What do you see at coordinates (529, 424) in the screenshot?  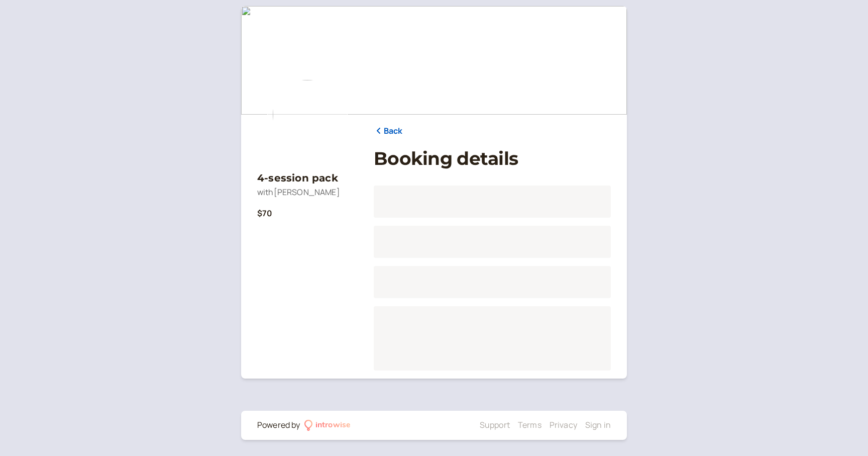 I see `a: Terms` at bounding box center [529, 424].